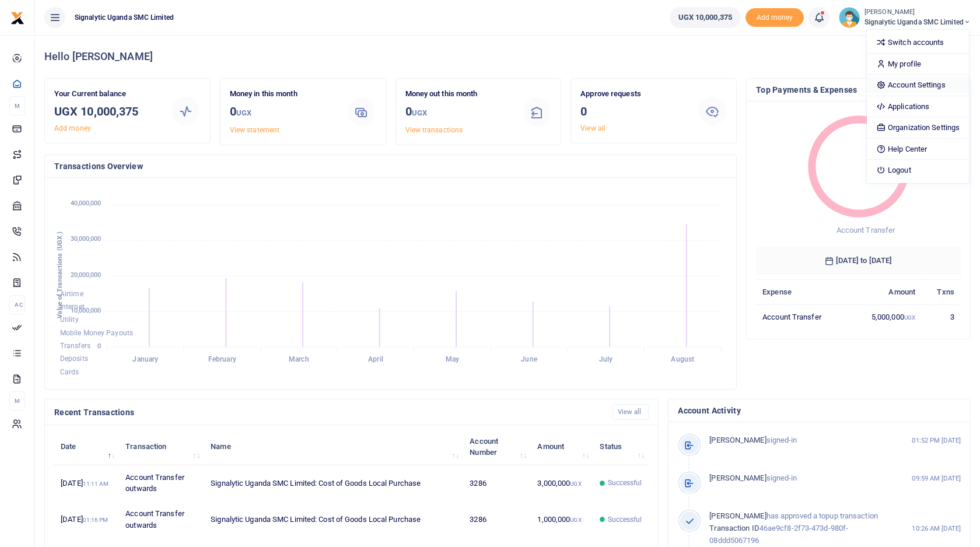 The height and width of the screenshot is (547, 980). I want to click on text: Value of Transactions (UGX ), so click(60, 275).